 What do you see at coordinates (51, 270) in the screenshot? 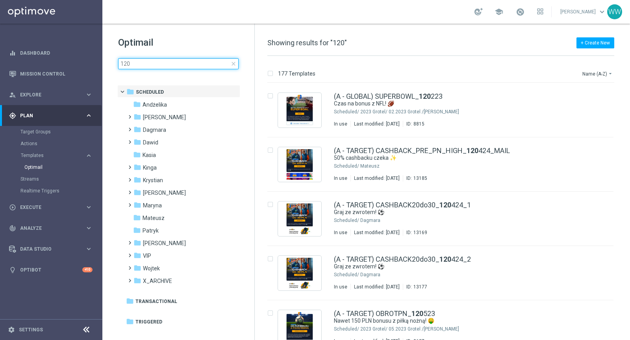
I see `button: lightbulb Optibot +10` at bounding box center [51, 270].